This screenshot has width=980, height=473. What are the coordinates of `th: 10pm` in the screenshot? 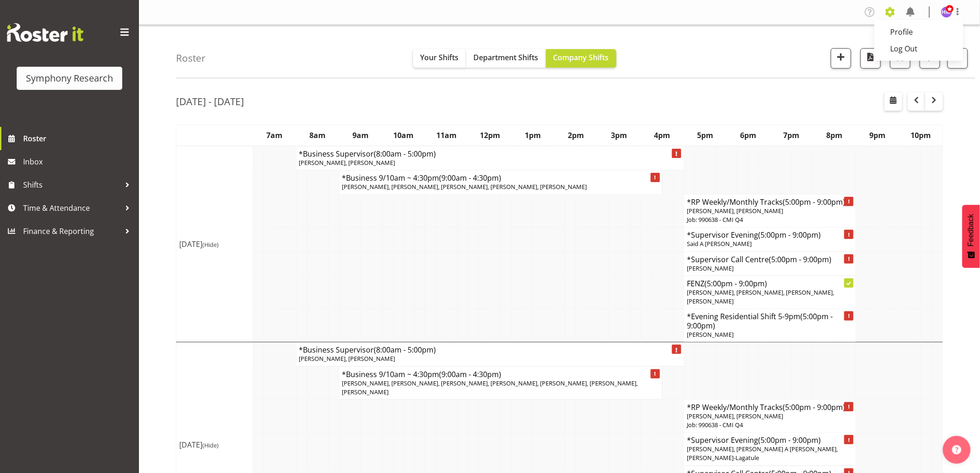 It's located at (921, 136).